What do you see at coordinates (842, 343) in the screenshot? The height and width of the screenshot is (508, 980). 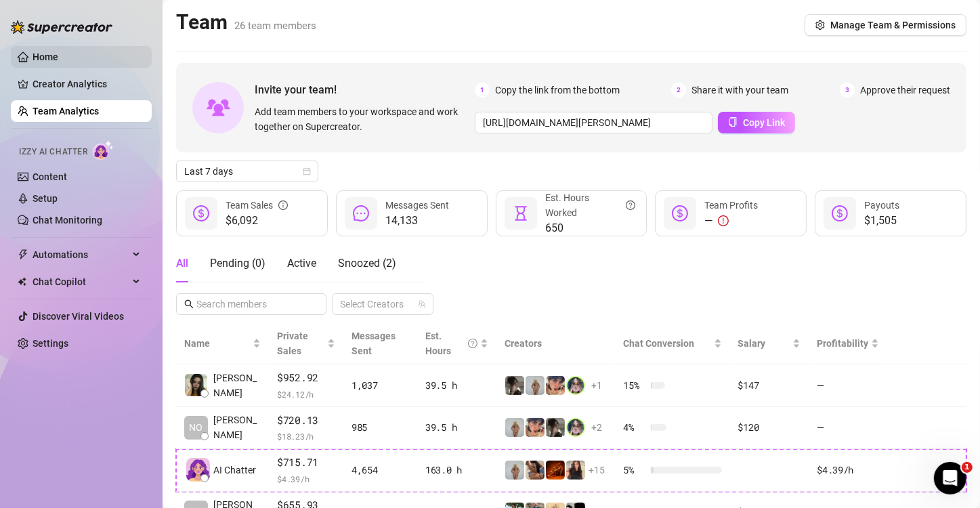 I see `span: Profitability` at bounding box center [842, 343].